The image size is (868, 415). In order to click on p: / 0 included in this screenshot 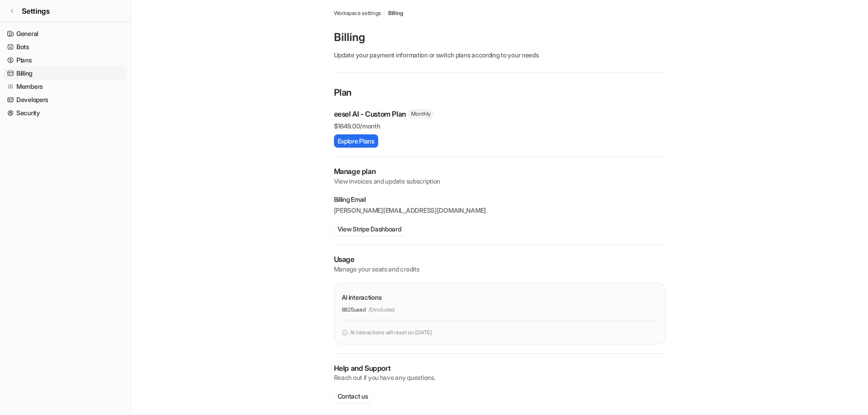, I will do `click(382, 309)`.